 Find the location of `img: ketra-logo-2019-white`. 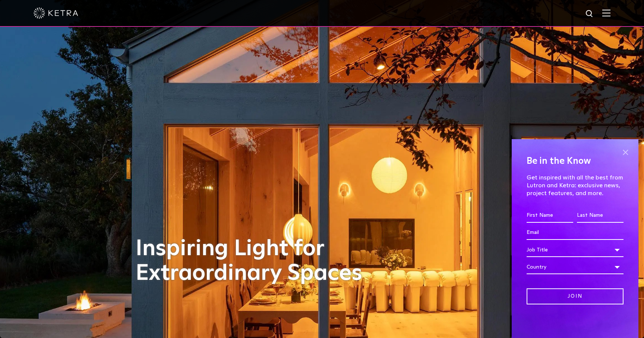

img: ketra-logo-2019-white is located at coordinates (56, 13).